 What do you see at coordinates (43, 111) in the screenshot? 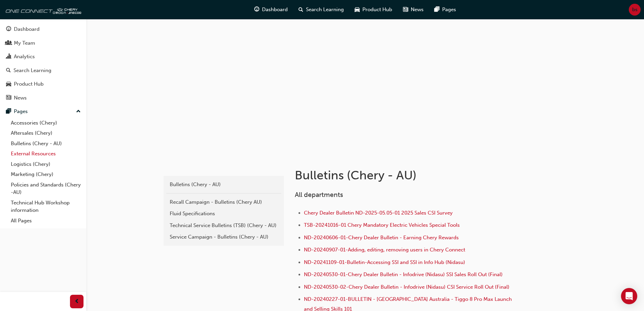
I see `button: Pages` at bounding box center [43, 111].